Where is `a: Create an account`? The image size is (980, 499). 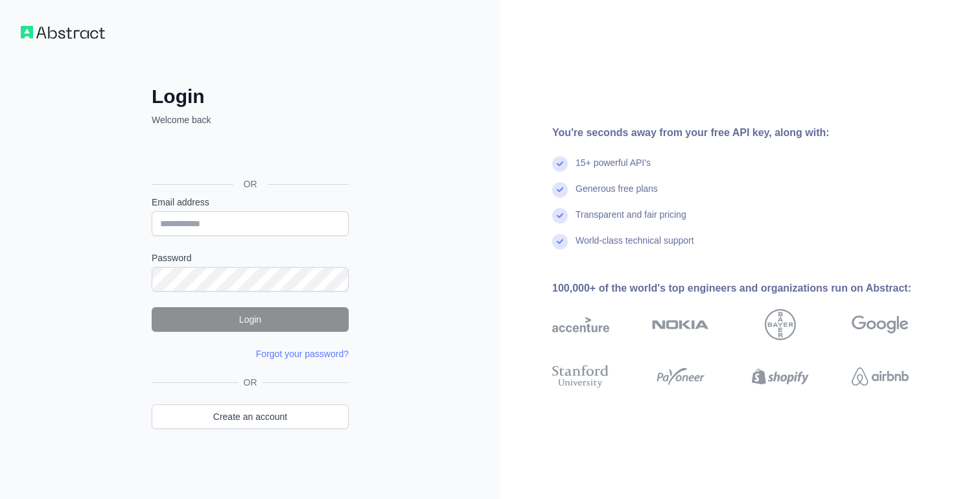 a: Create an account is located at coordinates (250, 417).